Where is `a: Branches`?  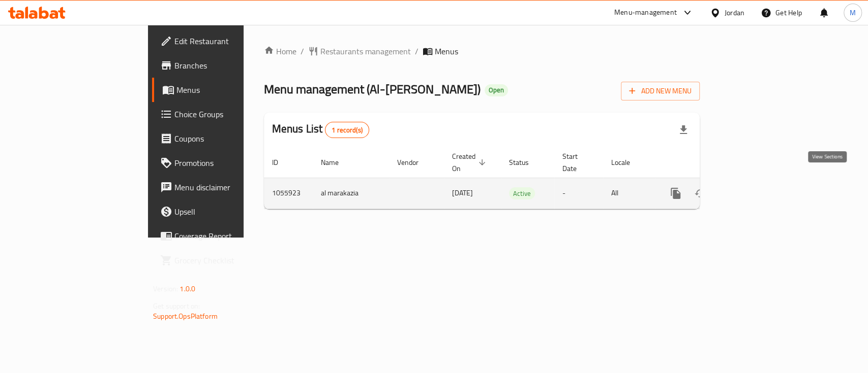
a: Branches is located at coordinates (222, 66).